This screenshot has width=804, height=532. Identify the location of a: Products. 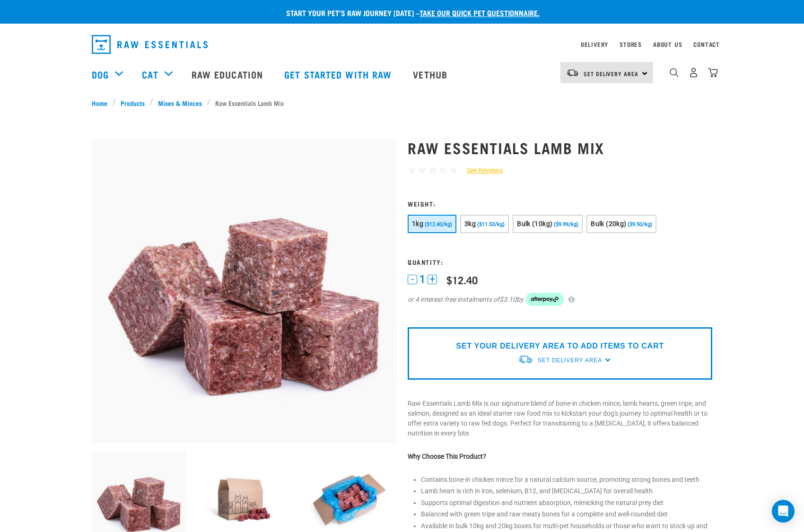
(133, 102).